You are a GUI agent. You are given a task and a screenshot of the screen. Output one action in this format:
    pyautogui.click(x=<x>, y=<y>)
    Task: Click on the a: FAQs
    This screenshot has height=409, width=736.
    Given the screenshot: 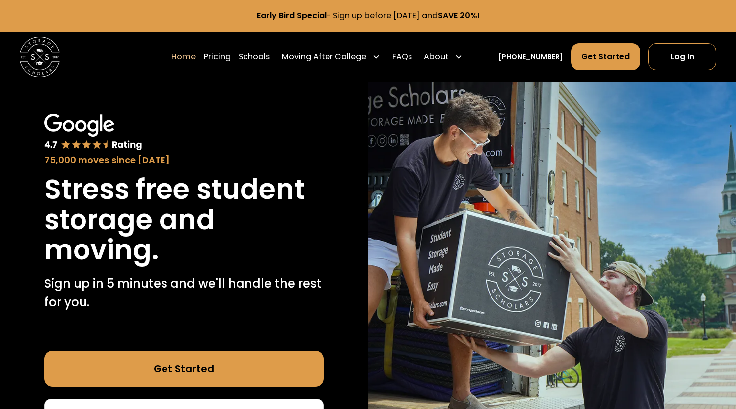 What is the action you would take?
    pyautogui.click(x=402, y=57)
    